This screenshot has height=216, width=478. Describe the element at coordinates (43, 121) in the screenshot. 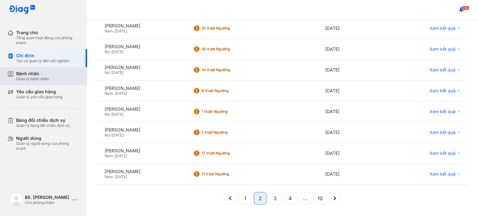

I see `div: Bảng đối chiếu dịch vụ` at that location.